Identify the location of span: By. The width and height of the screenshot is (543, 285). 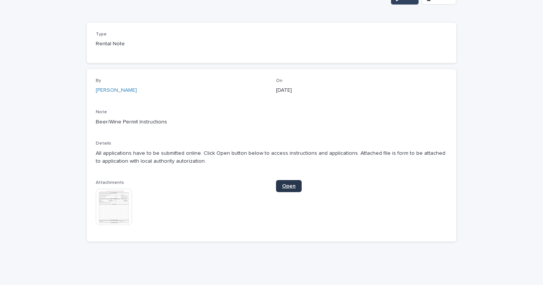
(98, 81).